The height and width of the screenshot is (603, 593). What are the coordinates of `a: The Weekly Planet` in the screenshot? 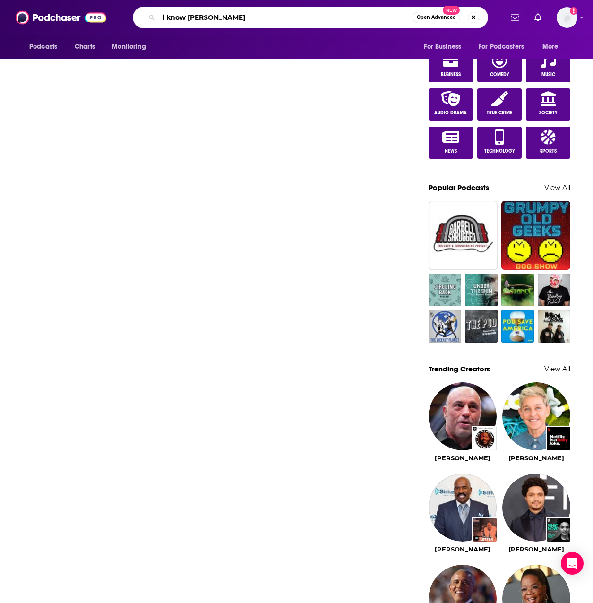 It's located at (445, 326).